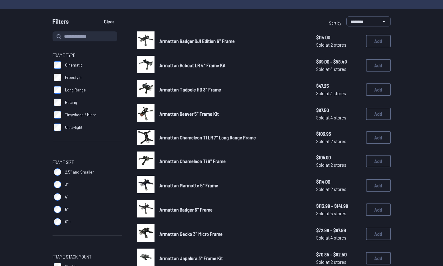 The width and height of the screenshot is (443, 266). I want to click on span: $70.85 - $82.50, so click(338, 254).